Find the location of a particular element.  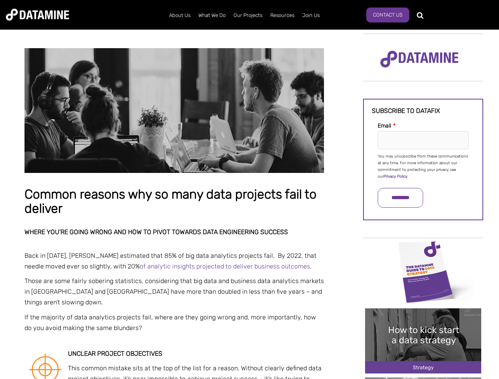

a: Privacy Policy is located at coordinates (395, 176).